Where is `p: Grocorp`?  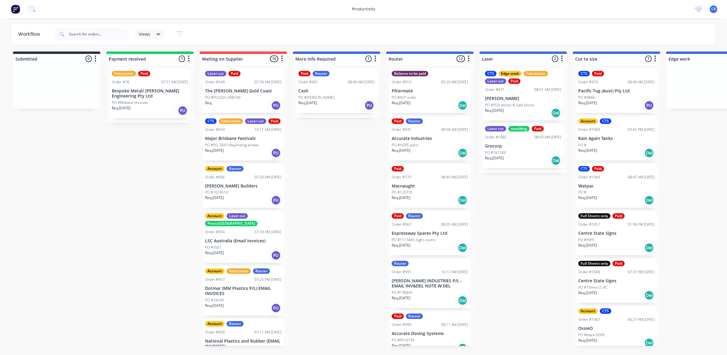
p: Grocorp is located at coordinates (523, 146).